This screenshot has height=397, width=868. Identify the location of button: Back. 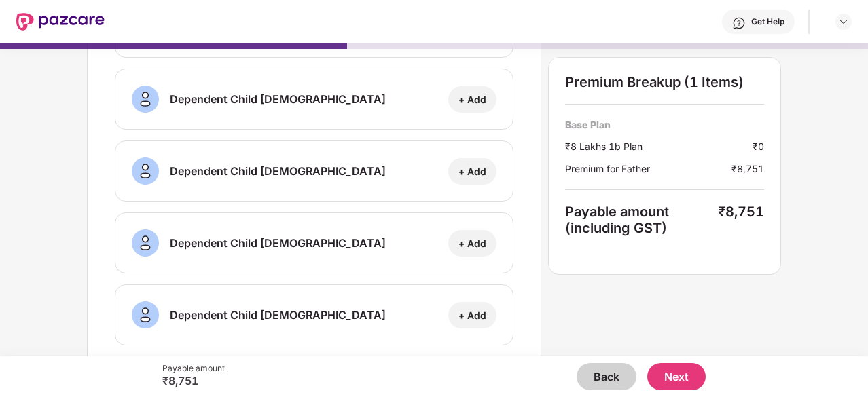
(607, 377).